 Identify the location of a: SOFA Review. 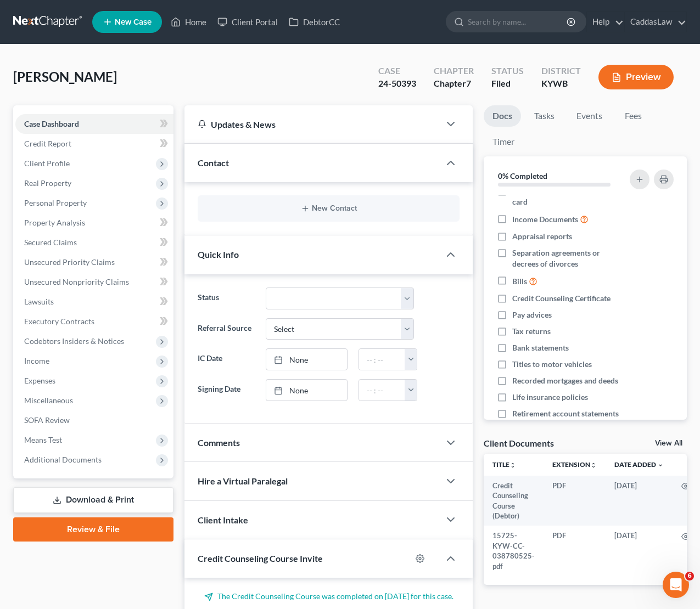
(95, 421).